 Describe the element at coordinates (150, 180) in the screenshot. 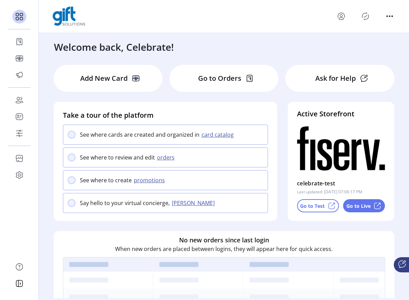

I see `button: promotions` at that location.